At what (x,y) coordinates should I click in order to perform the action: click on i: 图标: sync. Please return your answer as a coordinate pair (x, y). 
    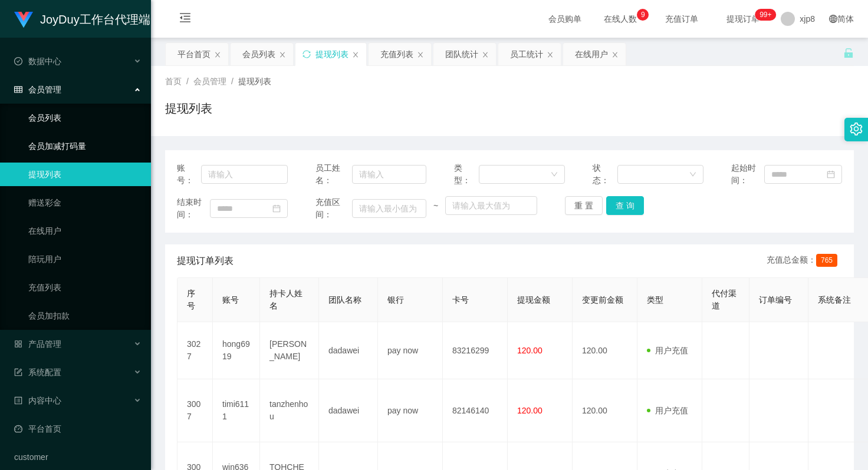
    Looking at the image, I should click on (306, 54).